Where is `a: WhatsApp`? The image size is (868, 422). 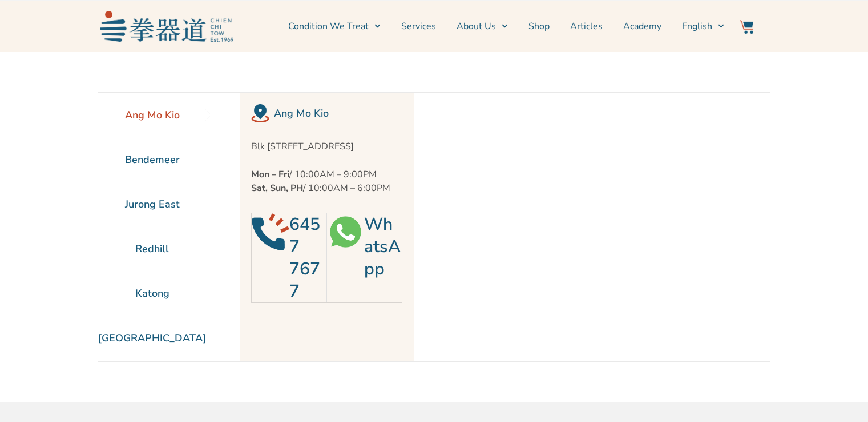
a: WhatsApp is located at coordinates (382, 246).